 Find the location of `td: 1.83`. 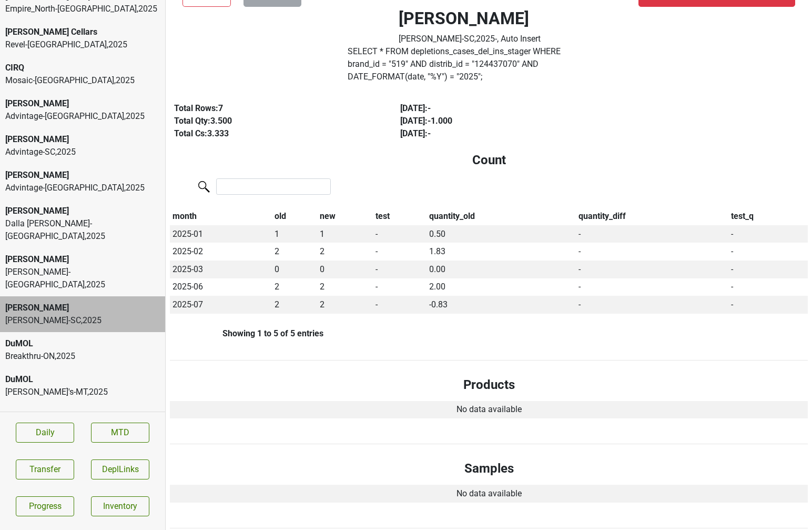

td: 1.83 is located at coordinates (501, 252).